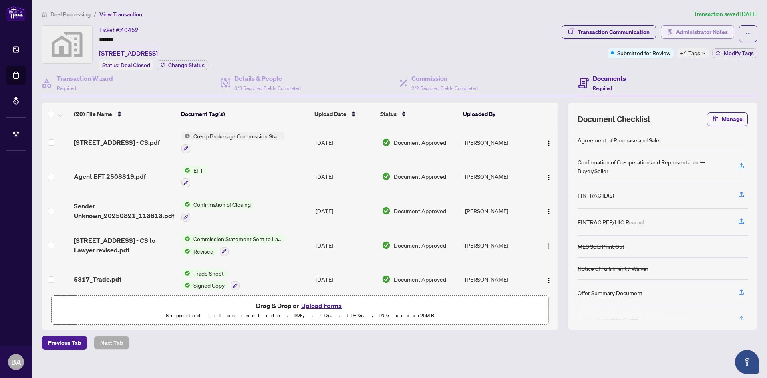 This screenshot has width=767, height=378. Describe the element at coordinates (702, 32) in the screenshot. I see `span: Administrator Notes` at that location.